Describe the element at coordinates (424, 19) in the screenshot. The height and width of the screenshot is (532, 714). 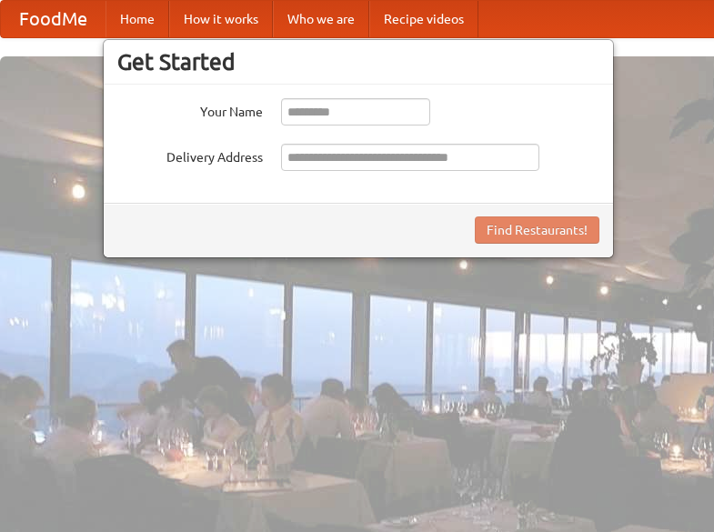
I see `a: Recipe videos` at that location.